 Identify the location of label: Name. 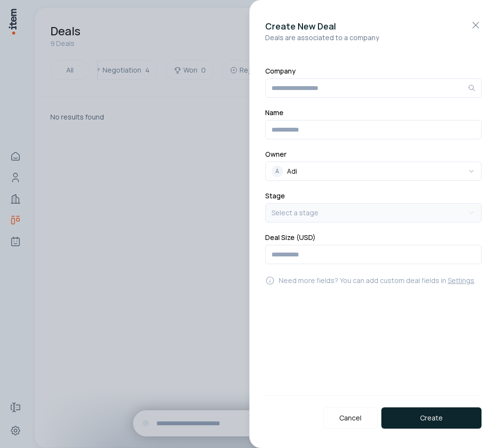
(373, 113).